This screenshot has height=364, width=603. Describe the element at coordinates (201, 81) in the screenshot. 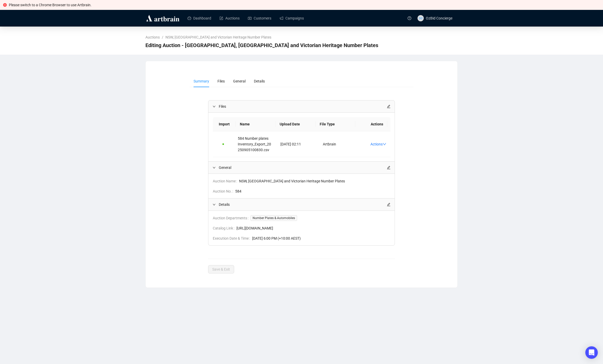

I see `span: Summary` at that location.